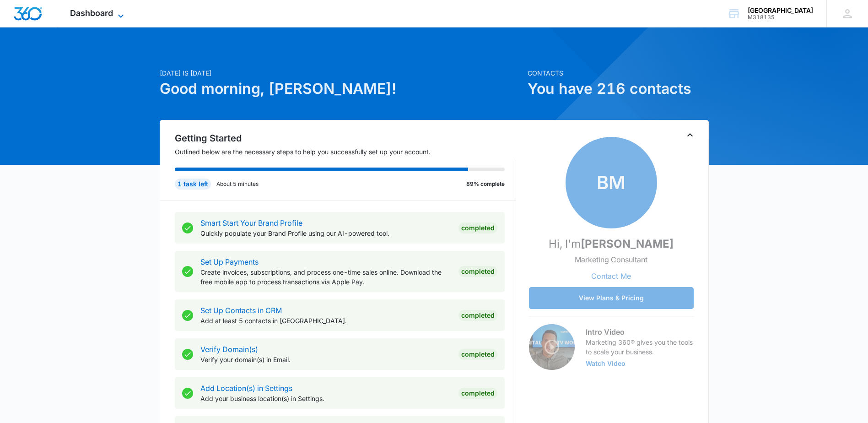 The height and width of the screenshot is (423, 868). I want to click on p: 89% complete, so click(485, 184).